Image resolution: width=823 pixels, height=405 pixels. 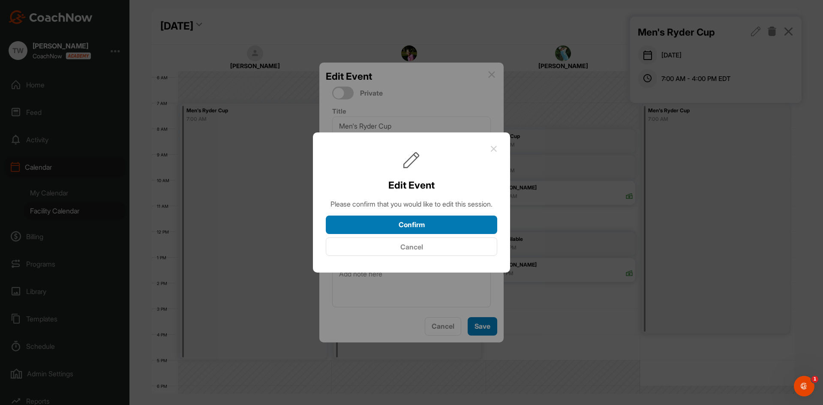 What do you see at coordinates (412, 185) in the screenshot?
I see `h2: Edit Event` at bounding box center [412, 185].